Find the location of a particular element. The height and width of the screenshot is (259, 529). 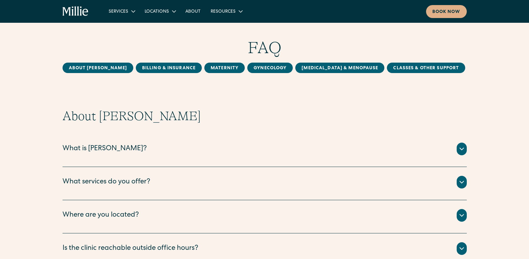

a: MAternity is located at coordinates (225, 68).